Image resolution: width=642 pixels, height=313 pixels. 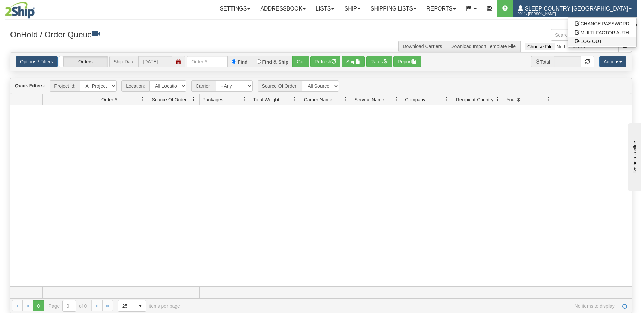 What do you see at coordinates (369, 99) in the screenshot?
I see `span: Service Name` at bounding box center [369, 99].